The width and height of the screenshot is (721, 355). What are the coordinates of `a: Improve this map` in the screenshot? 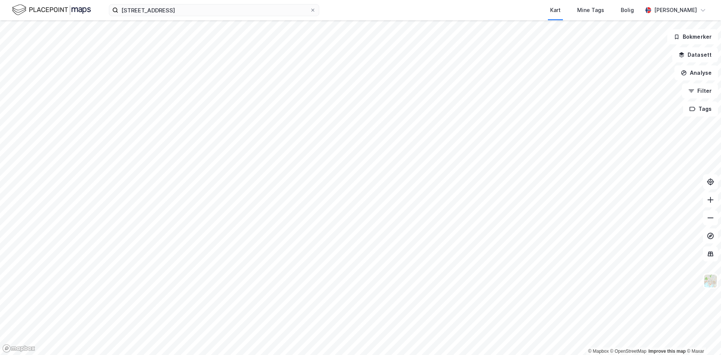 It's located at (667, 351).